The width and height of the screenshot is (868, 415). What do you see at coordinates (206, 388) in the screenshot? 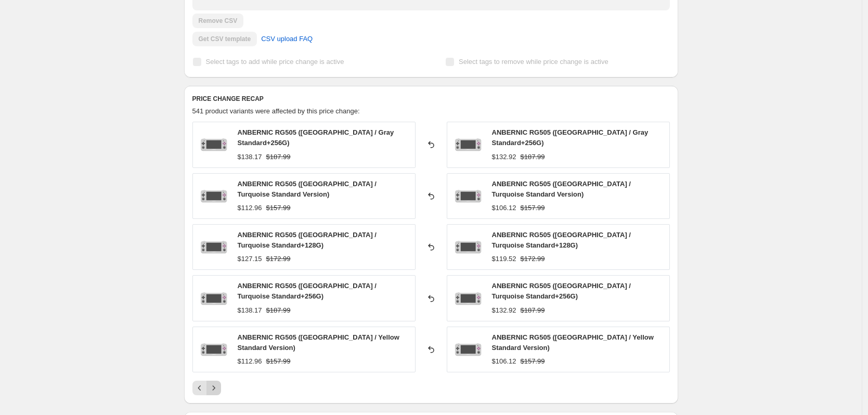
I see `nav: Pagination` at bounding box center [206, 388].